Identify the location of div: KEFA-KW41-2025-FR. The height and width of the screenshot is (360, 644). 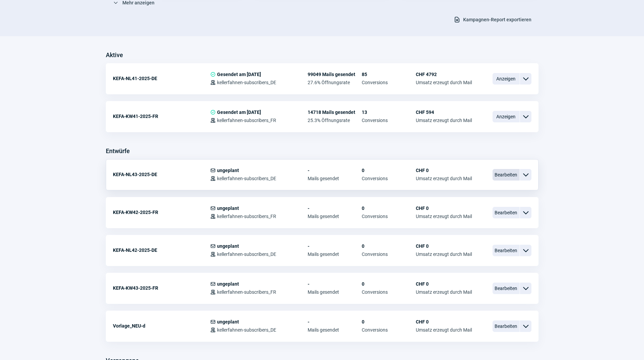
(162, 116).